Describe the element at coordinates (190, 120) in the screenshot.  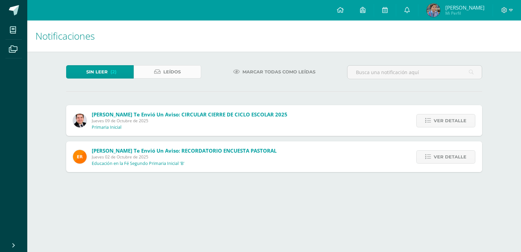
I see `span: Jueves 09 de Octubre de 2025` at that location.